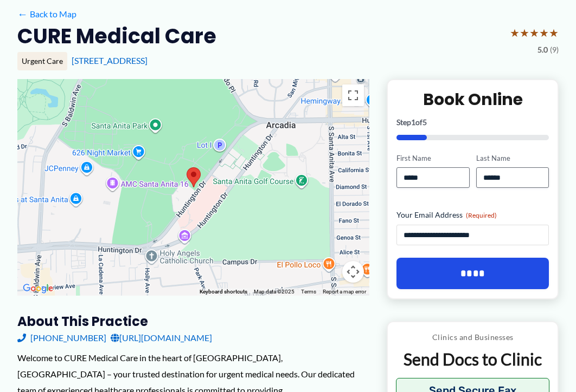 This screenshot has width=576, height=392. I want to click on h2: CURE Medical Care, so click(117, 36).